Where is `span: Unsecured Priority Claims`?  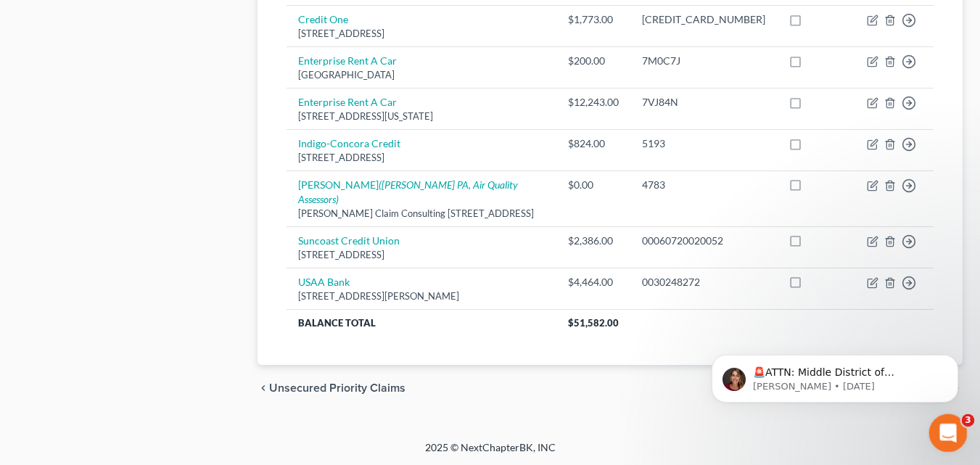 span: Unsecured Priority Claims is located at coordinates (337, 388).